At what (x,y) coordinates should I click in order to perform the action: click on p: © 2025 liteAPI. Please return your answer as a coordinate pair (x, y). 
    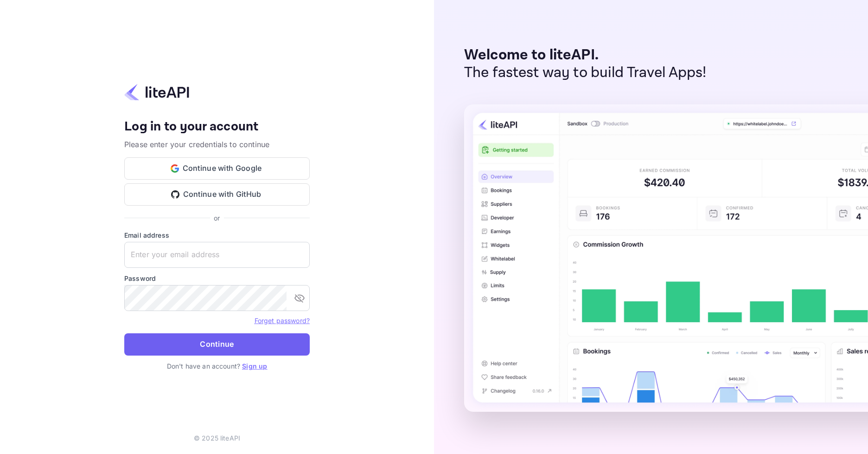
    Looking at the image, I should click on (217, 437).